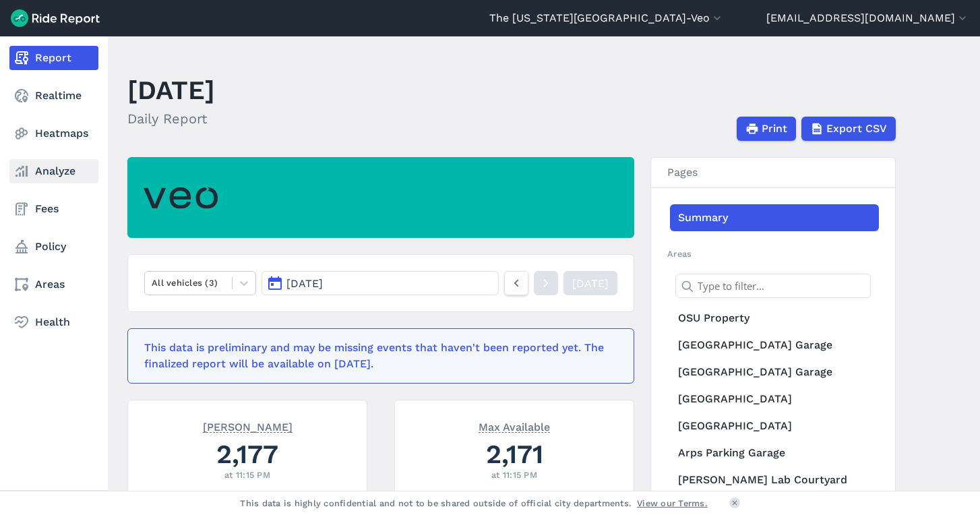 This screenshot has height=515, width=980. I want to click on div: This data is preliminary and may be missing events that haven't been reported yet. The finalized ..., so click(377, 356).